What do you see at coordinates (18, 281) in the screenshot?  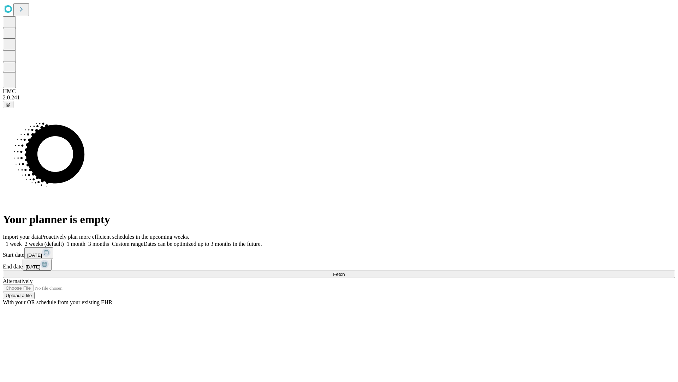 I see `span: Alternatively` at bounding box center [18, 281].